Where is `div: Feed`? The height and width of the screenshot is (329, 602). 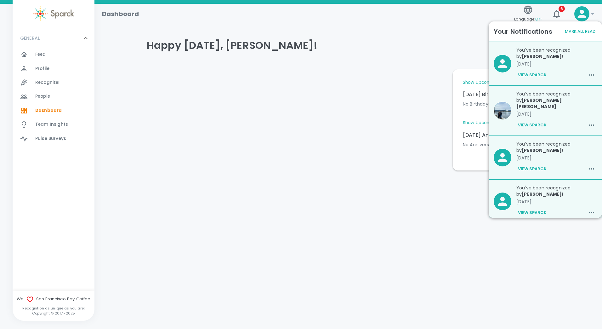 div: Feed is located at coordinates (54, 55).